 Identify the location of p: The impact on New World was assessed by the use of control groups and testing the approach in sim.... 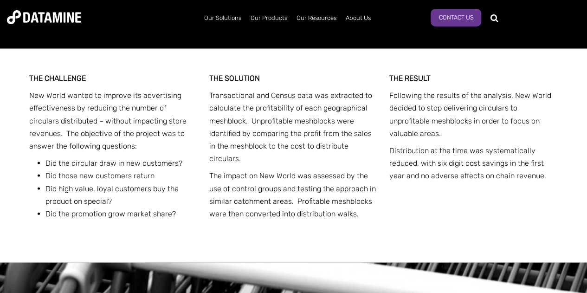
(294, 194).